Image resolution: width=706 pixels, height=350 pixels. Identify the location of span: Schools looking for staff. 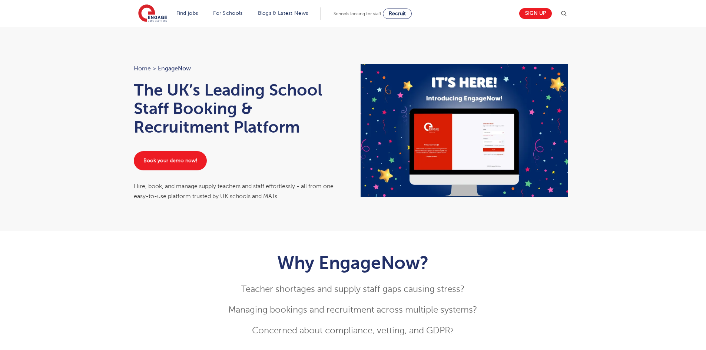
(357, 14).